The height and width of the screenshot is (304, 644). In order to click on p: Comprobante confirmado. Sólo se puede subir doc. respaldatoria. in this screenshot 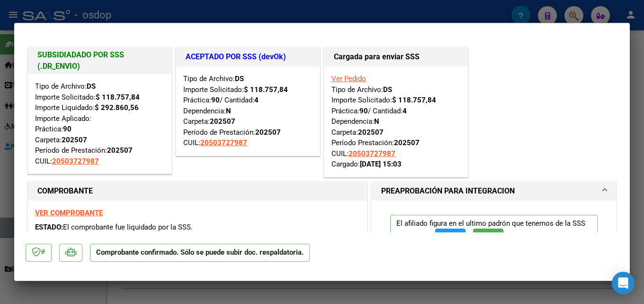, I will do `click(200, 253)`.